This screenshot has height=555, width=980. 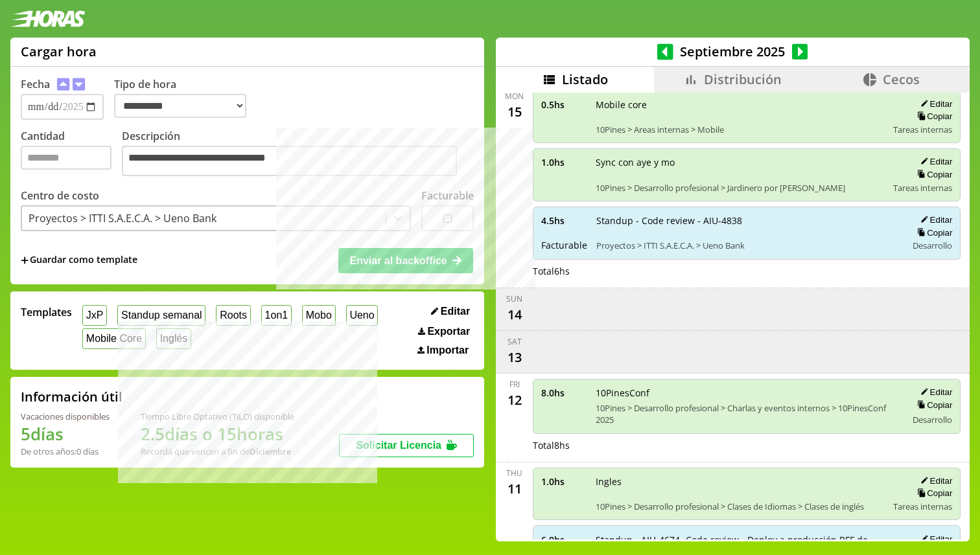 I want to click on div: Total 6 hs, so click(x=746, y=271).